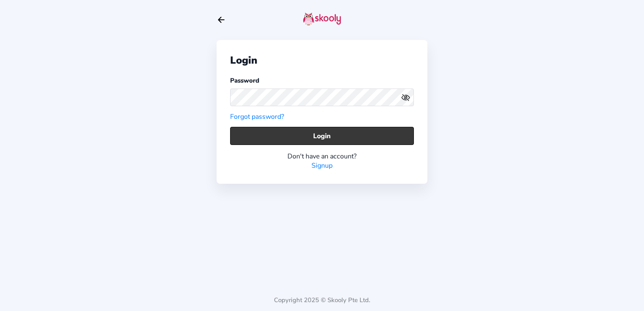  Describe the element at coordinates (408, 97) in the screenshot. I see `button: eye outlineeye off outline` at that location.